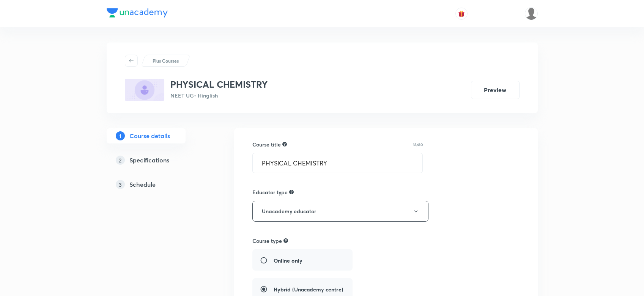 The height and width of the screenshot is (296, 644). I want to click on p: 1, so click(120, 136).